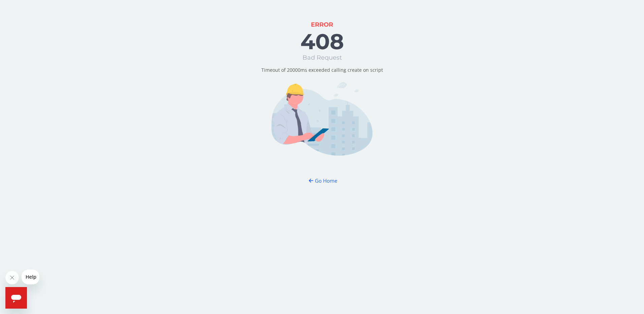  I want to click on h1: 408, so click(322, 42).